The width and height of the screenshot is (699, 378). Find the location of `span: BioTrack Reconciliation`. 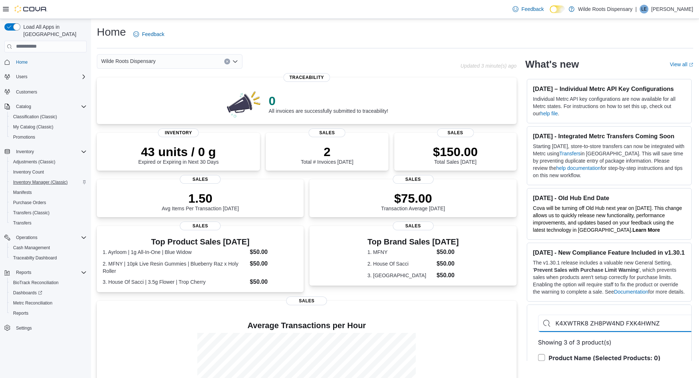

span: BioTrack Reconciliation is located at coordinates (48, 283).